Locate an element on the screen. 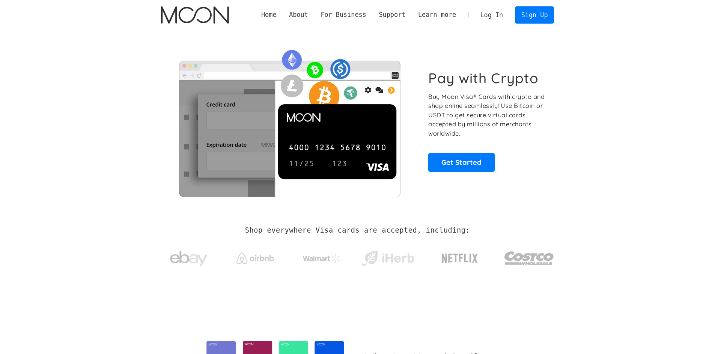  img: iHerb is located at coordinates (388, 259).